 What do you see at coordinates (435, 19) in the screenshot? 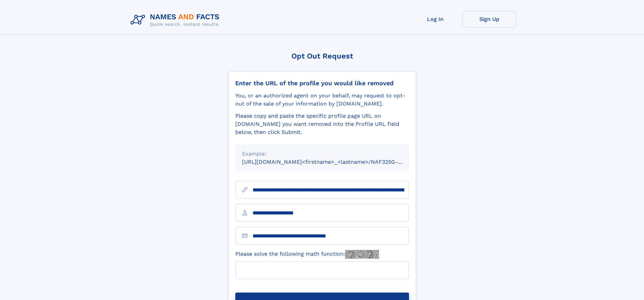
I see `a: Log In` at bounding box center [435, 19].